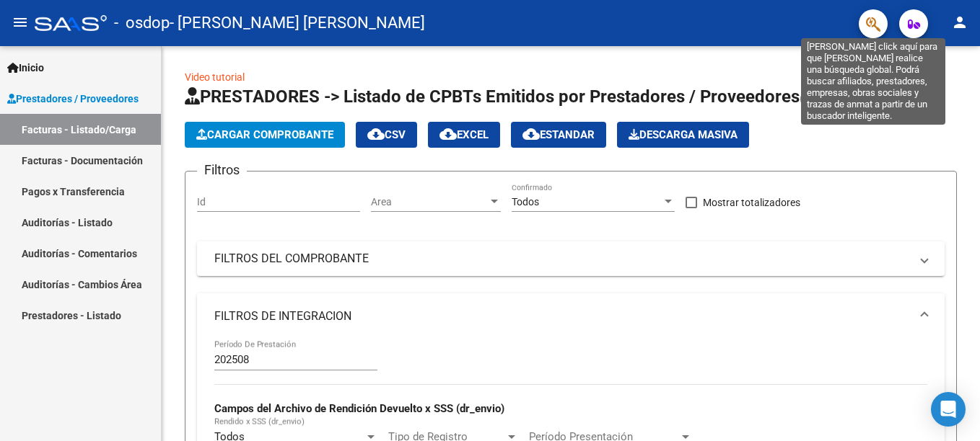 The height and width of the screenshot is (441, 980). I want to click on span: Estandar, so click(559, 135).